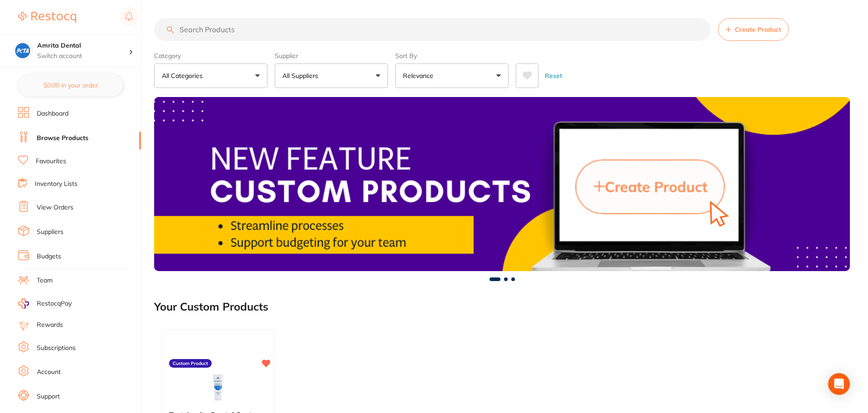  What do you see at coordinates (83, 46) in the screenshot?
I see `h4: Amrita Dental` at bounding box center [83, 46].